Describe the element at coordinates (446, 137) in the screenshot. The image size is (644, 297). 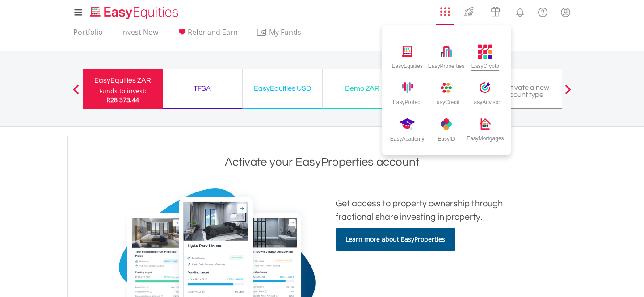
I see `div: EasyID` at that location.